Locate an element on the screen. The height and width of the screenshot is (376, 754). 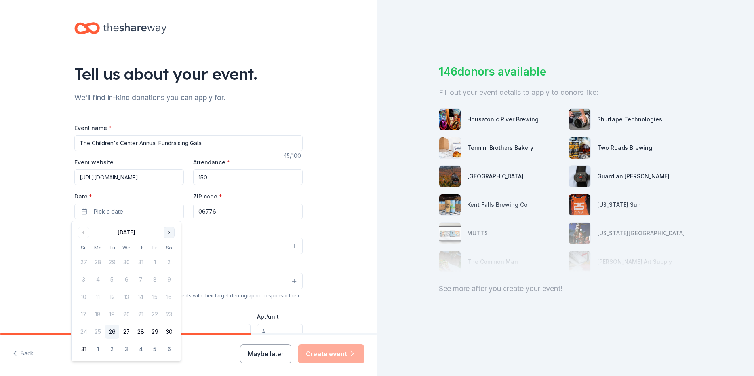
span: Pick a date is located at coordinates (108, 212).